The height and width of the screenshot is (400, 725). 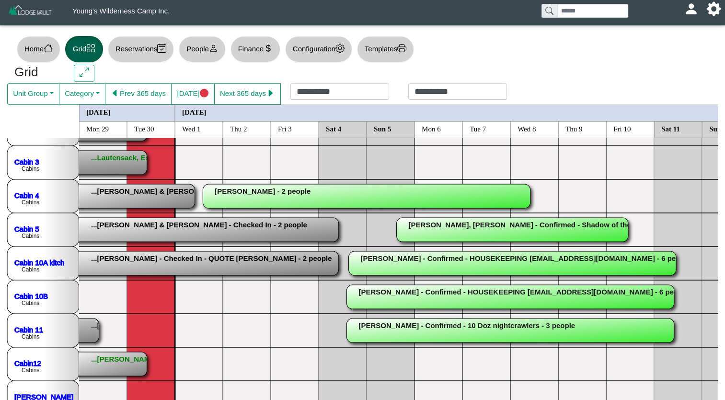 I want to click on text: Fri 3, so click(x=285, y=128).